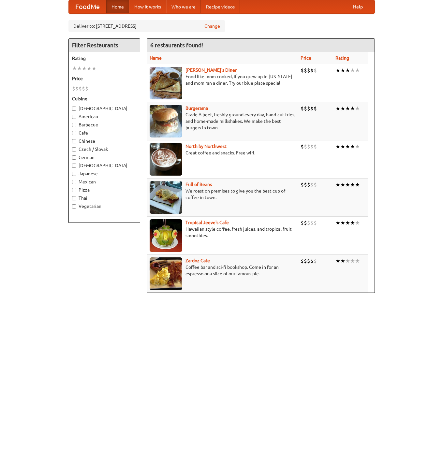 Image resolution: width=443 pixels, height=461 pixels. What do you see at coordinates (74, 190) in the screenshot?
I see `input: Pizza` at bounding box center [74, 190].